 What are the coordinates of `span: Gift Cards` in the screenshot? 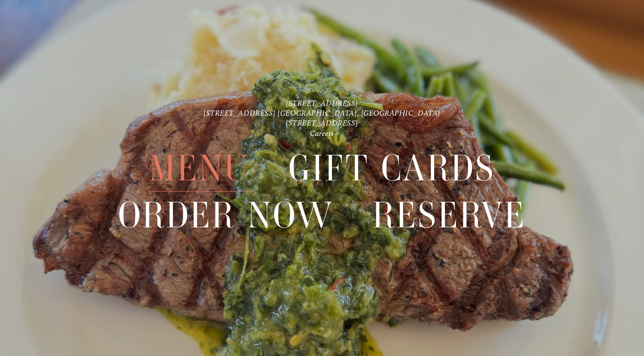 It's located at (392, 168).